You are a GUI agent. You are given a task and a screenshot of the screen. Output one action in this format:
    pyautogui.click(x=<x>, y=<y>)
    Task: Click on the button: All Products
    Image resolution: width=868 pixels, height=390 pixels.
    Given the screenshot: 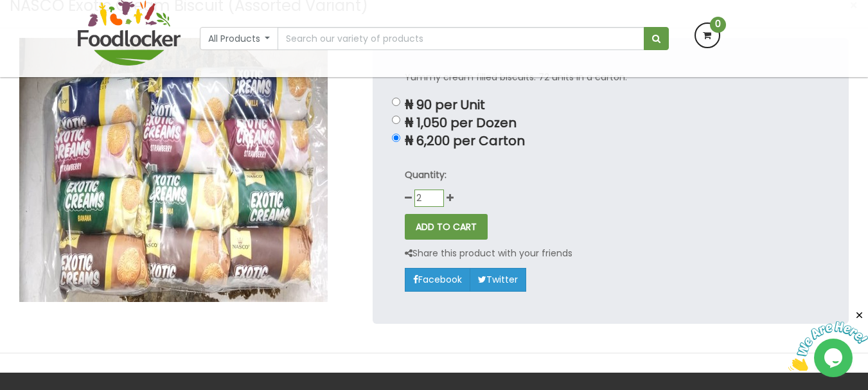 What is the action you would take?
    pyautogui.click(x=239, y=38)
    